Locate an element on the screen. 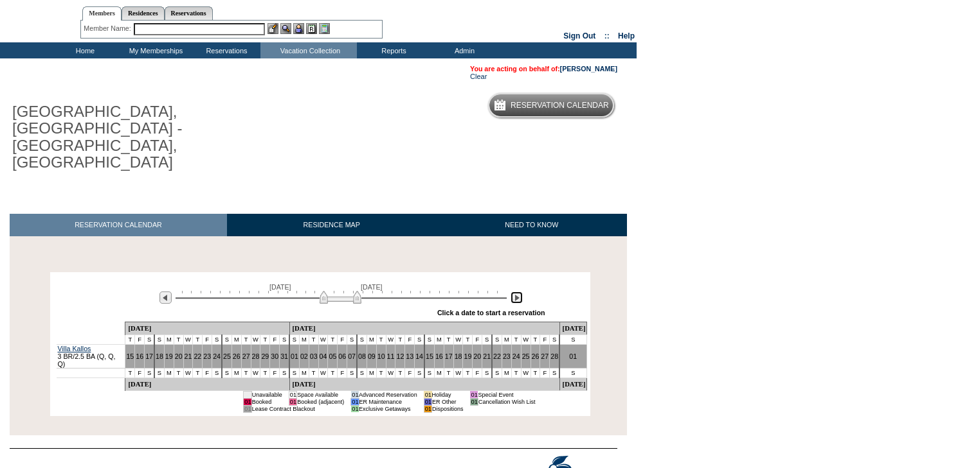  div: Member Name: is located at coordinates (108, 29).